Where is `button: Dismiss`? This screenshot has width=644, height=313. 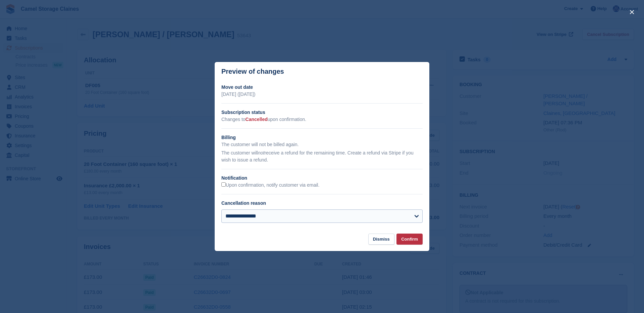 button: Dismiss is located at coordinates (381, 239).